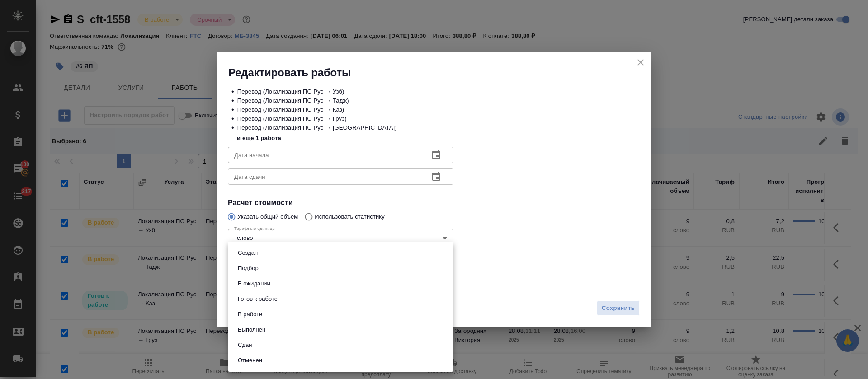  I want to click on button: В ожидании, so click(254, 284).